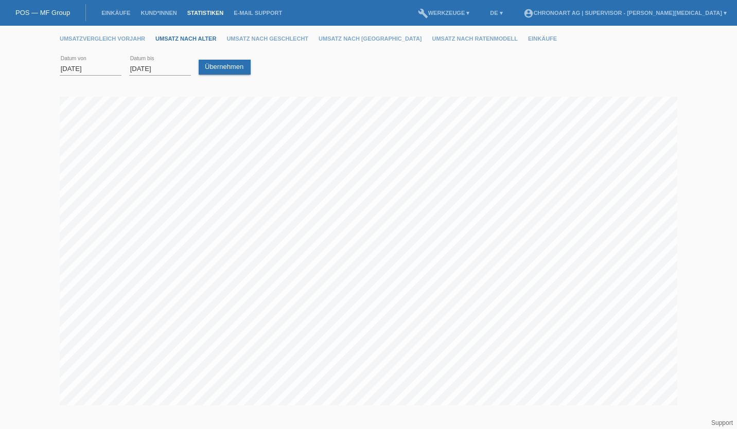 The height and width of the screenshot is (429, 737). I want to click on a: Umsatz nach Geschlecht, so click(272, 39).